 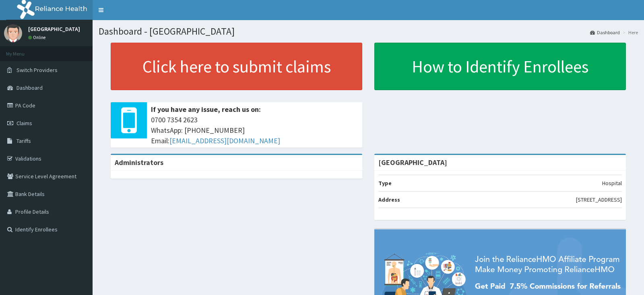 I want to click on a: Click here to submit claims, so click(x=236, y=66).